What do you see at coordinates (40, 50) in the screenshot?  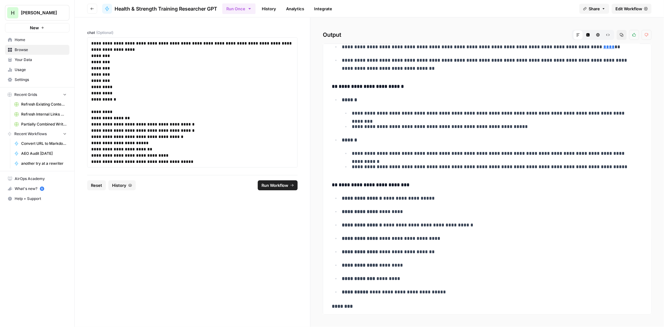 I see `span: Browse` at bounding box center [40, 50].